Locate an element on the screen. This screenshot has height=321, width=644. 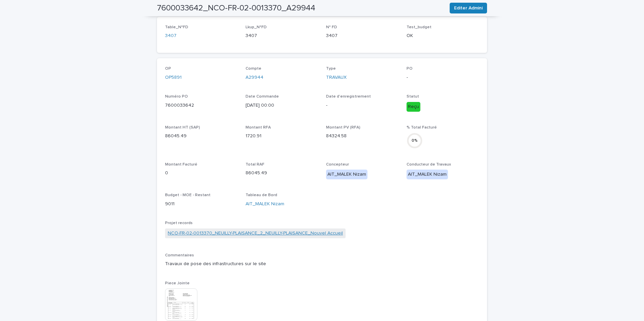
span: Montant RFA is located at coordinates (258, 127).